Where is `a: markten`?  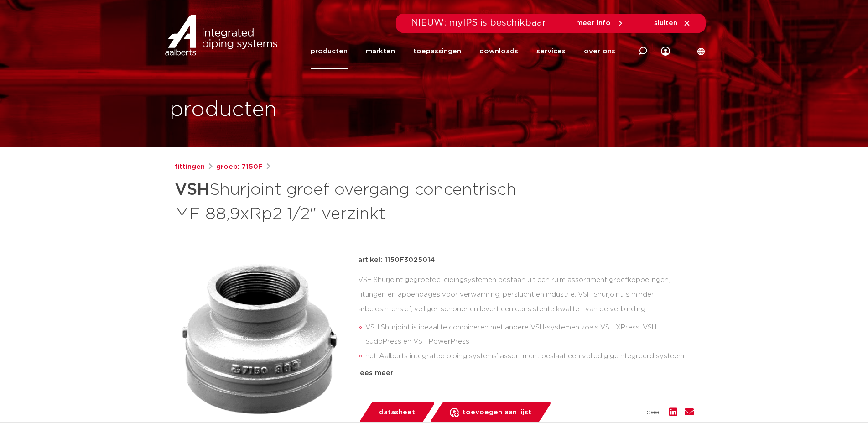 a: markten is located at coordinates (380, 51).